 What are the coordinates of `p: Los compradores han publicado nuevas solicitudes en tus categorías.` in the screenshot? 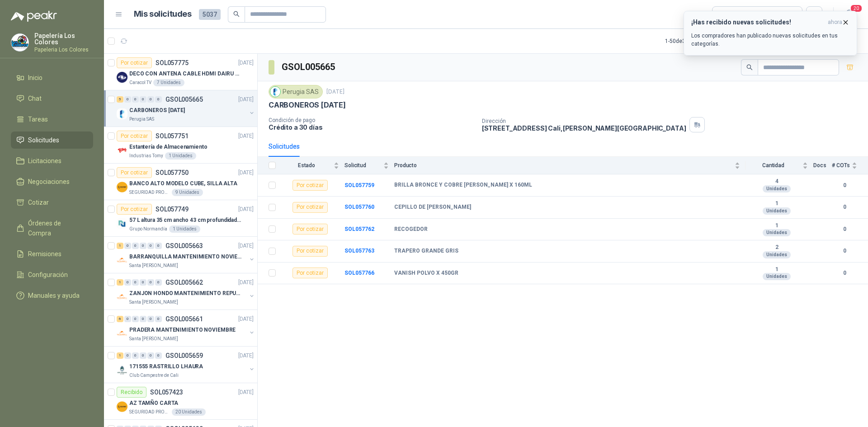 It's located at (771, 40).